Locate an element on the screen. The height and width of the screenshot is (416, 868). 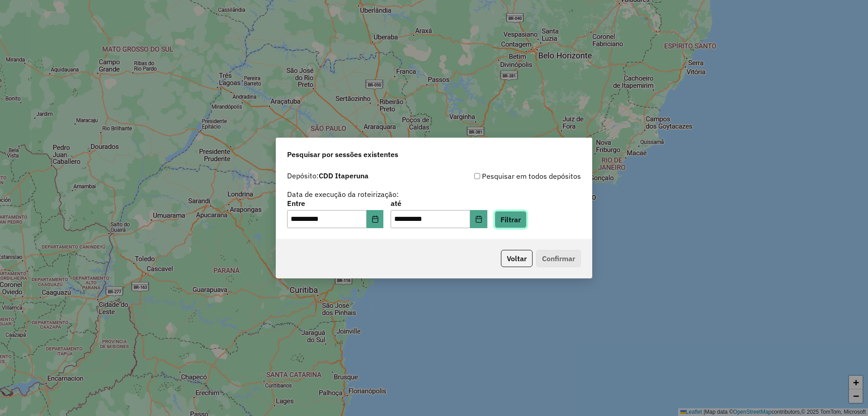
label: Entre is located at coordinates (335, 203).